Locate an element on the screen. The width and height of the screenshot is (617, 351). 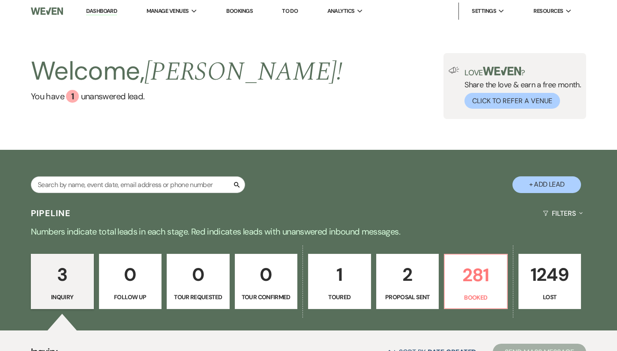
span: Analytics is located at coordinates (341, 11).